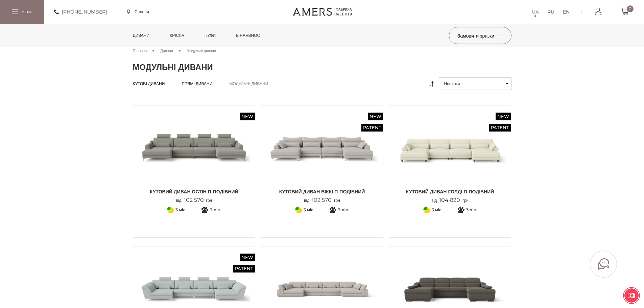  I want to click on a: Пуфи, so click(210, 35).